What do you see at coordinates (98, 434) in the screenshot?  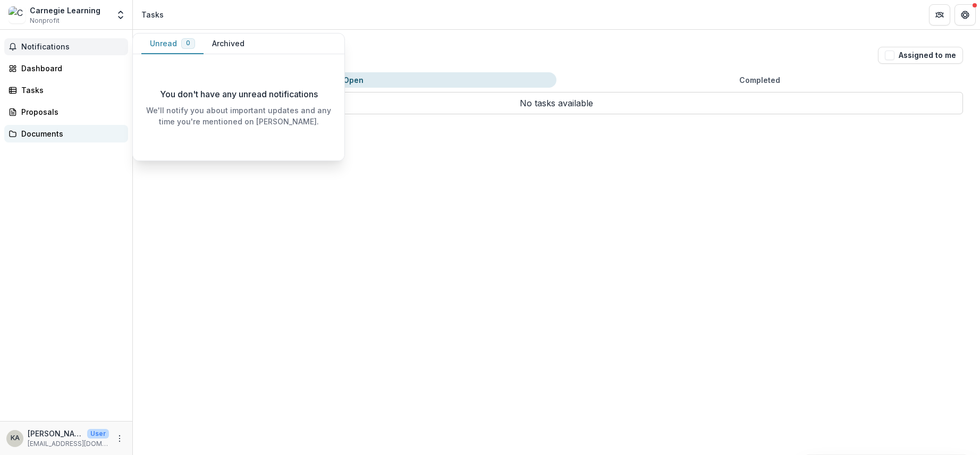 I see `p: User` at bounding box center [98, 434].